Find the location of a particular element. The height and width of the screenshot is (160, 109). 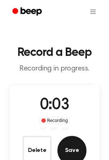

div: Recording is located at coordinates (55, 120).